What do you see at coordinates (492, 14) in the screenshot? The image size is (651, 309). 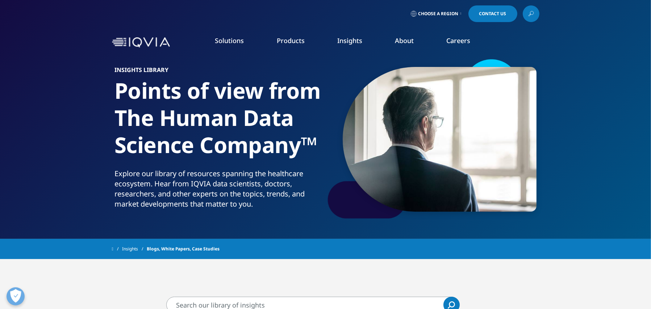 I see `a: Contact Us` at bounding box center [492, 14].